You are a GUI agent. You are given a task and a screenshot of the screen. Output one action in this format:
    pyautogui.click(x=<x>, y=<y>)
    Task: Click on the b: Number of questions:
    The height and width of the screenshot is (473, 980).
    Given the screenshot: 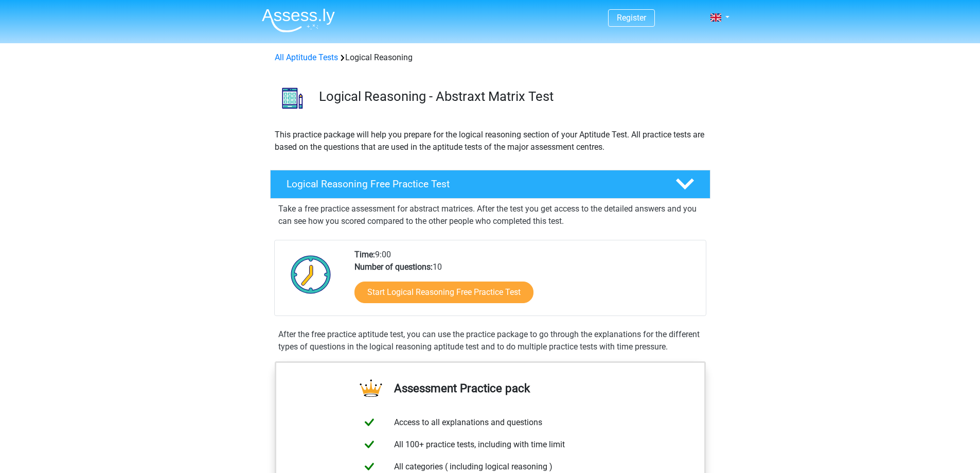 What is the action you would take?
    pyautogui.click(x=394, y=266)
    